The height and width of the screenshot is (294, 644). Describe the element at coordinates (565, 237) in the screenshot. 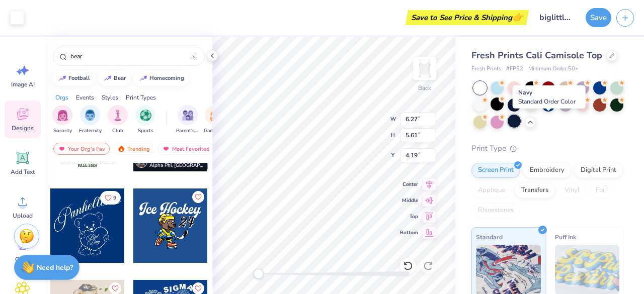

I see `span: Puff Ink` at that location.